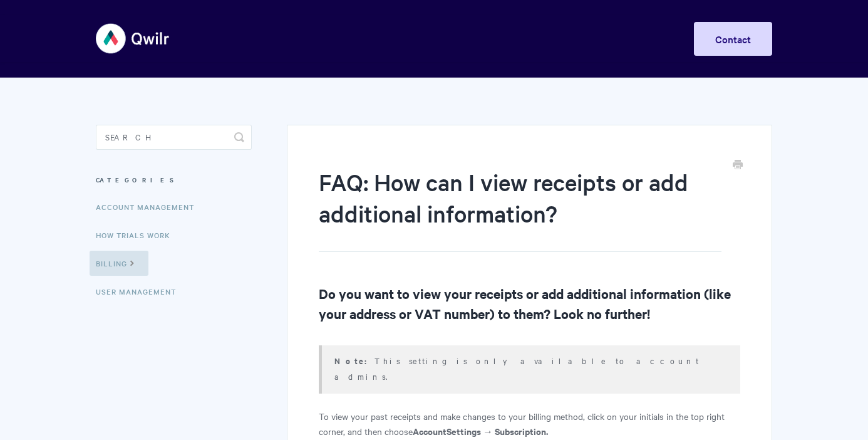  Describe the element at coordinates (497, 431) in the screenshot. I see `b: Settings → Subscription.` at that location.